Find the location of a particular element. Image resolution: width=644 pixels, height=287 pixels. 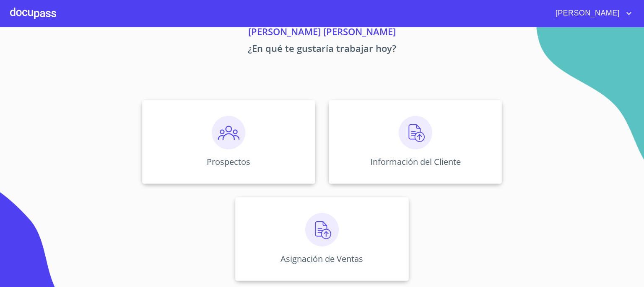

p: ¿En qué te gustaría trabajar hoy? is located at coordinates (322, 50).